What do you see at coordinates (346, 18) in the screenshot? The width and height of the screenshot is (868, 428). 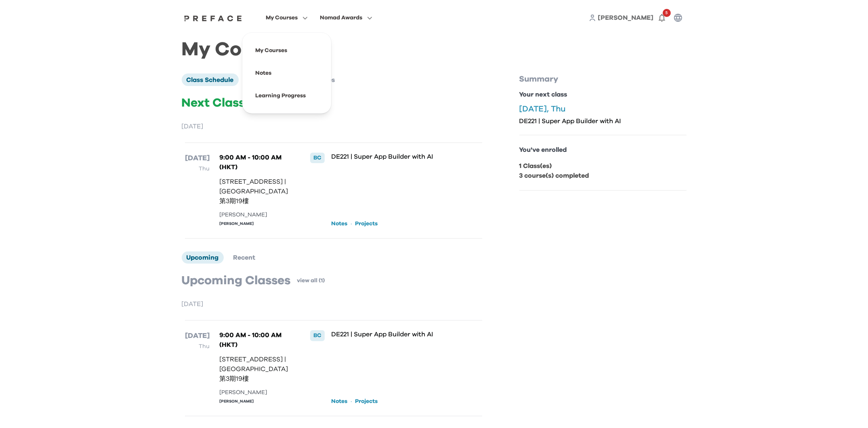 I see `button: Nomad Awards` at bounding box center [346, 18].